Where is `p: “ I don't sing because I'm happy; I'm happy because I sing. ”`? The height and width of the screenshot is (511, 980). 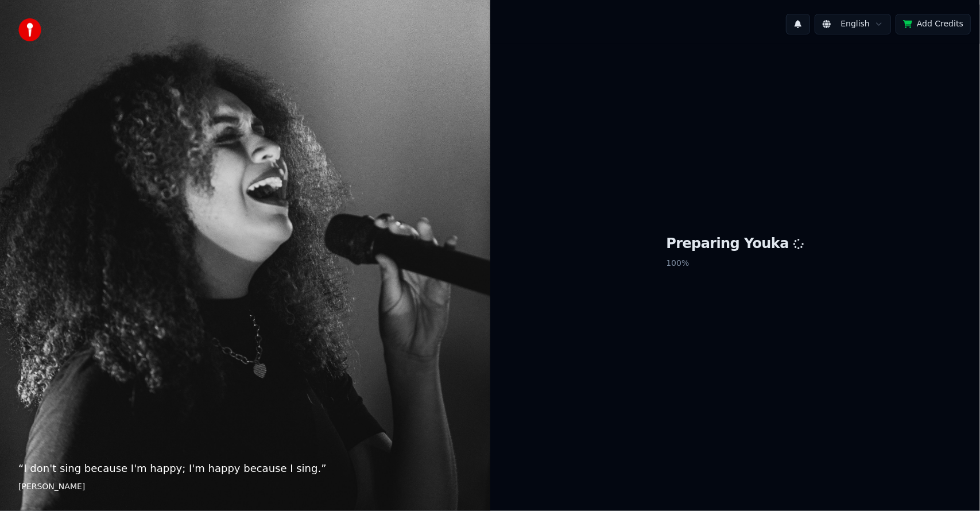
p: “ I don't sing because I'm happy; I'm happy because I sing. ” is located at coordinates (245, 469).